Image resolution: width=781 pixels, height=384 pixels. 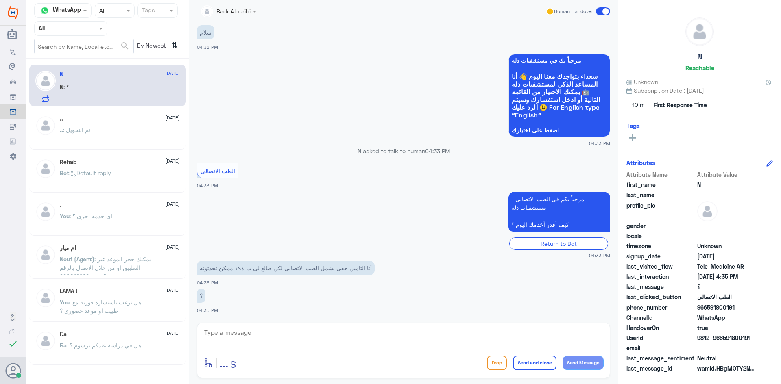 What do you see at coordinates (661, 236) in the screenshot?
I see `span: locale` at bounding box center [661, 236].